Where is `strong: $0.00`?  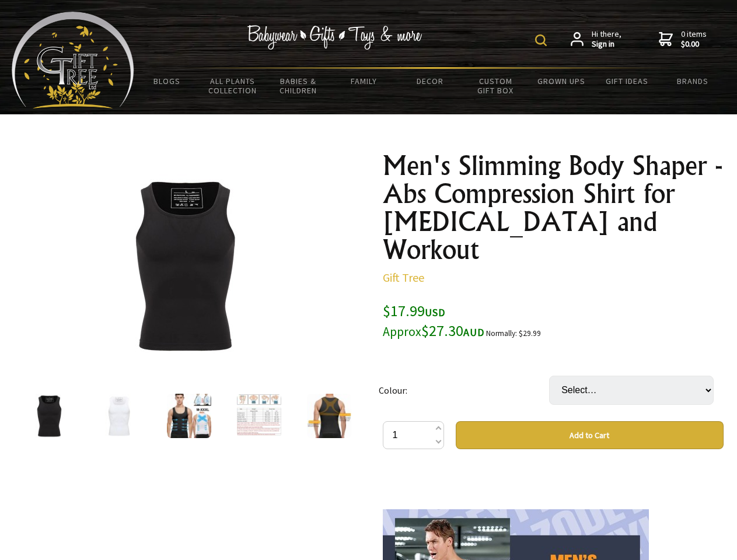
strong: $0.00 is located at coordinates (694, 44).